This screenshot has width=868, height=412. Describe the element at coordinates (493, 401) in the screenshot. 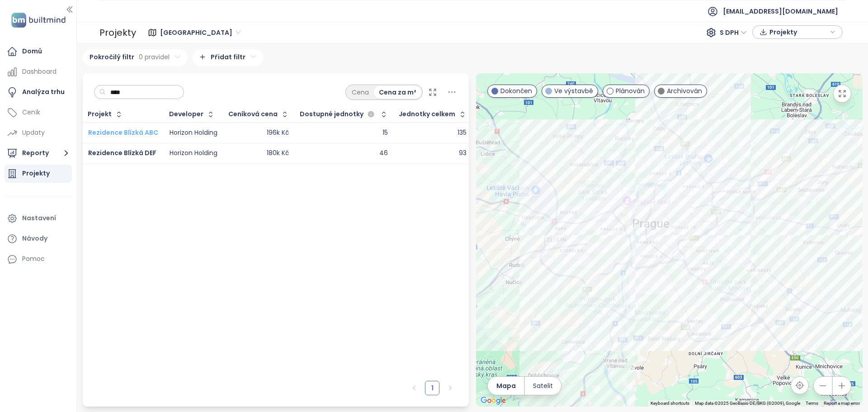

I see `a: Open this area in Google Maps (opens a new window)` at that location.